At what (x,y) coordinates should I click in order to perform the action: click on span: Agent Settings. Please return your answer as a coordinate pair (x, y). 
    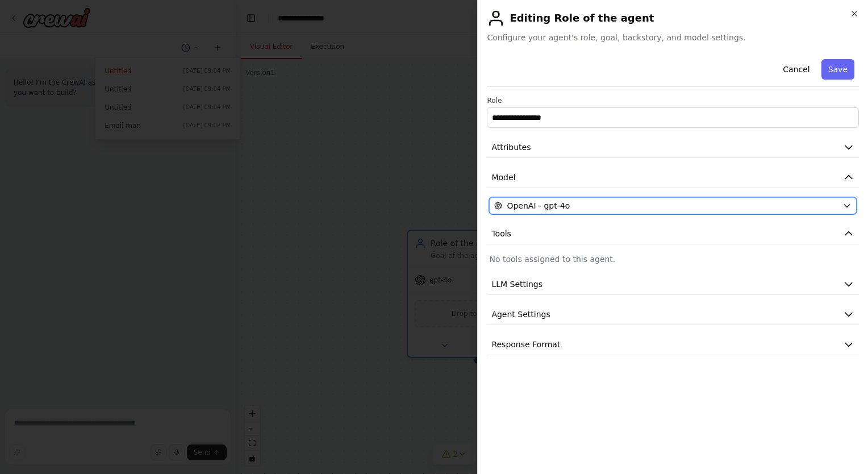
    Looking at the image, I should click on (520, 315).